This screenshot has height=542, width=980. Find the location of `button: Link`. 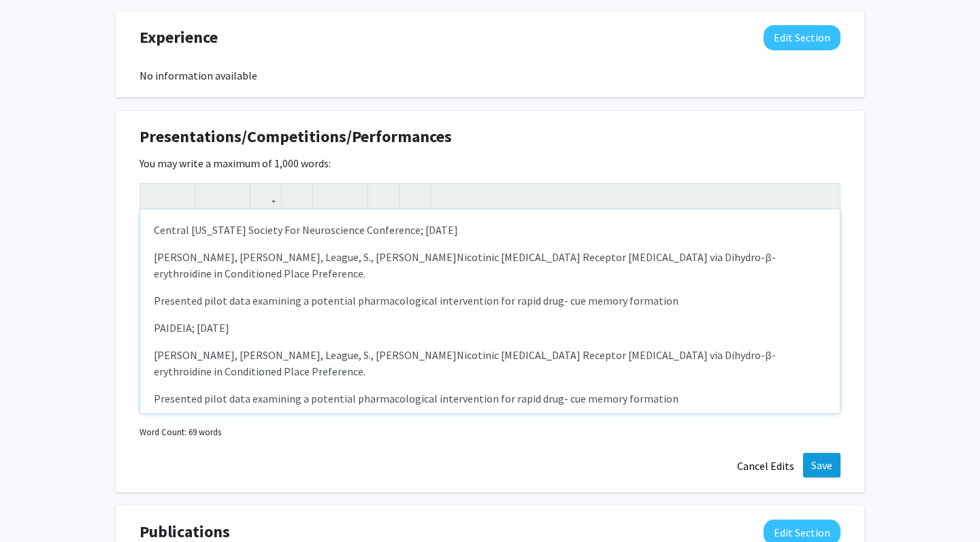

button: Link is located at coordinates (266, 195).